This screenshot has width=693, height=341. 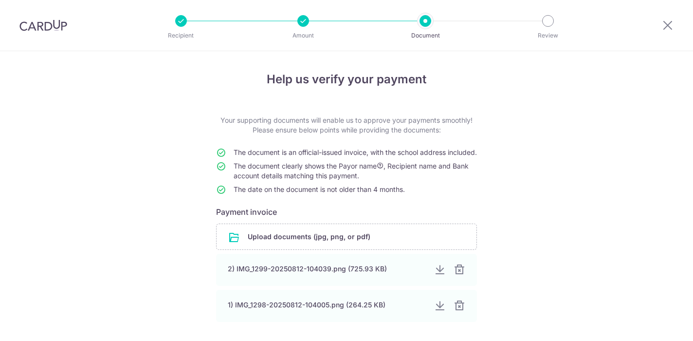 What do you see at coordinates (327, 305) in the screenshot?
I see `div: 1) IMG_1298-20250812-104005.png (264.25 KB)` at bounding box center [327, 305].